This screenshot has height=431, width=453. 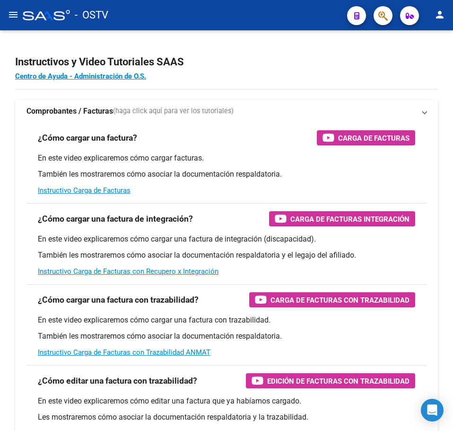 What do you see at coordinates (91, 15) in the screenshot?
I see `span: - OSTV` at bounding box center [91, 15].